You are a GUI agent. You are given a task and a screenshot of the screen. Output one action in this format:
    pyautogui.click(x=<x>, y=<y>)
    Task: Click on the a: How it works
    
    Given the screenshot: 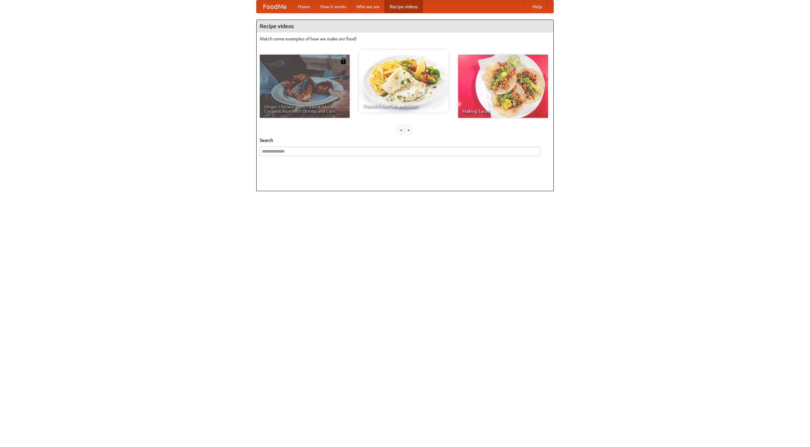 What is the action you would take?
    pyautogui.click(x=333, y=7)
    